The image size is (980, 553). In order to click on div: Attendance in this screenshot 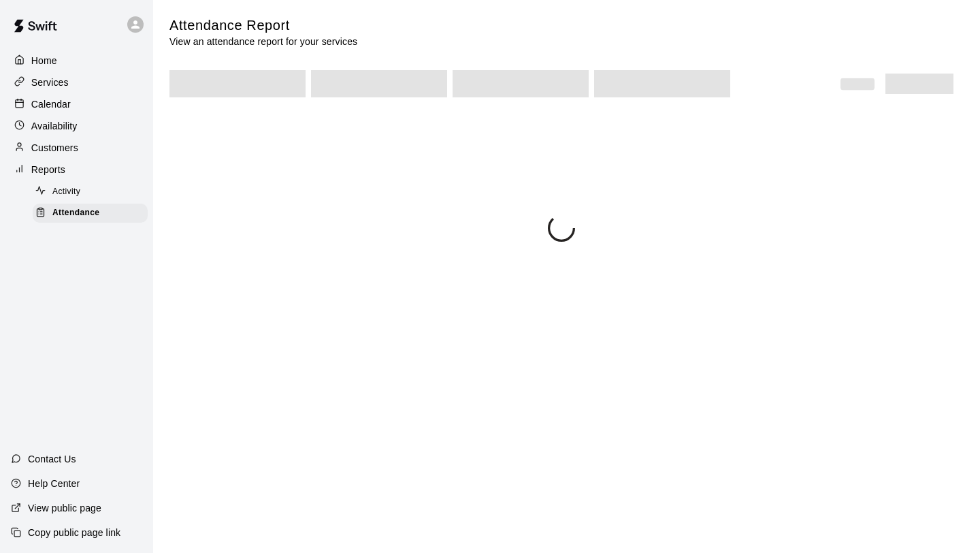, I will do `click(90, 213)`.